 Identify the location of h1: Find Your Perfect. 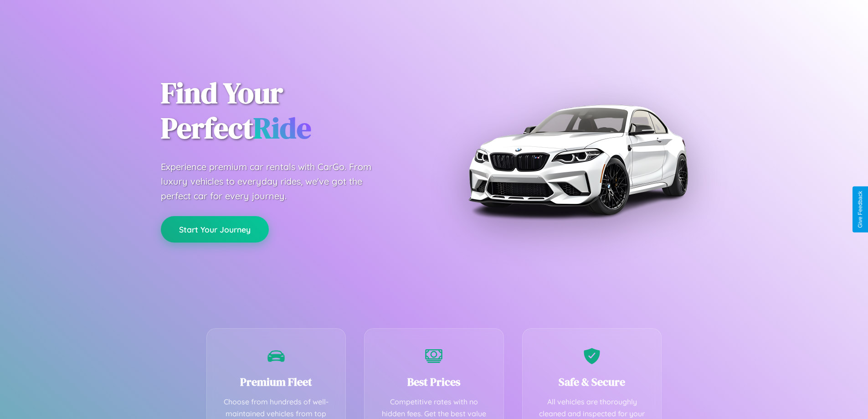
(291, 111).